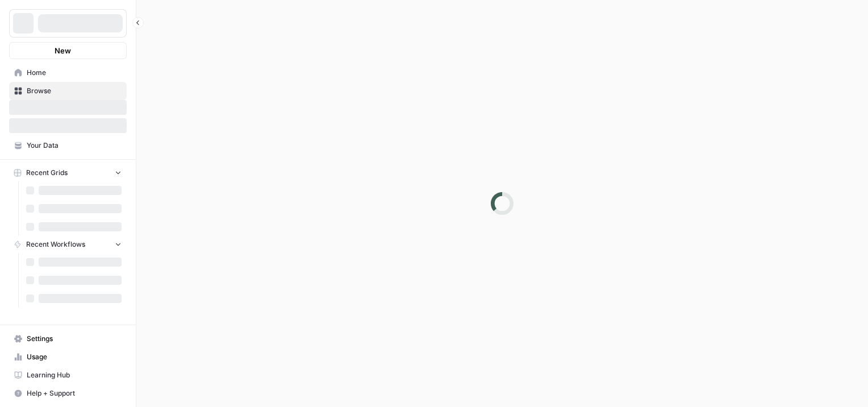  I want to click on span: Learning Hub, so click(74, 375).